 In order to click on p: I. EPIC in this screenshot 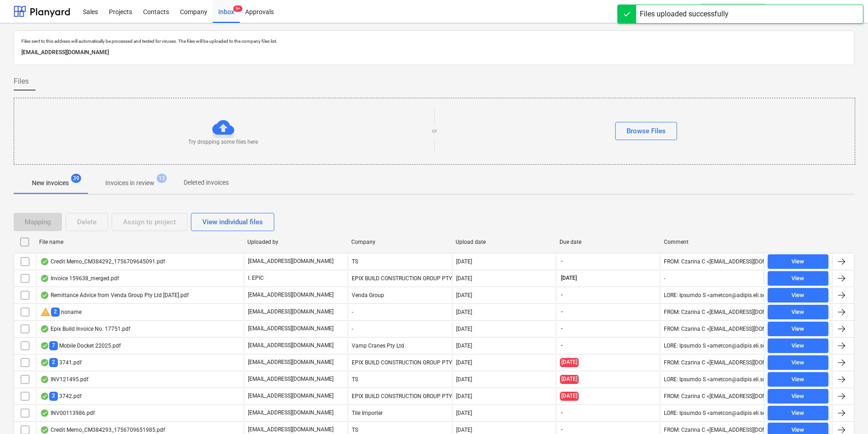, I will do `click(256, 279)`.